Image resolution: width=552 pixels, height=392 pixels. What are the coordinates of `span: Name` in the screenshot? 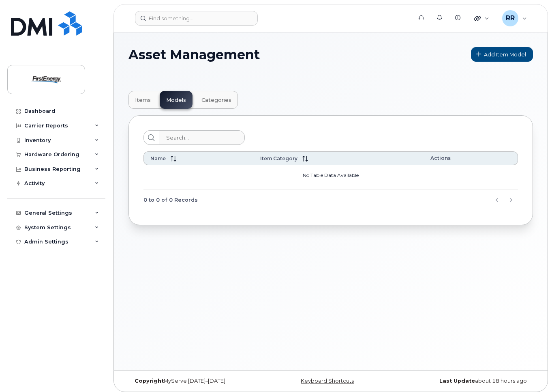 It's located at (158, 158).